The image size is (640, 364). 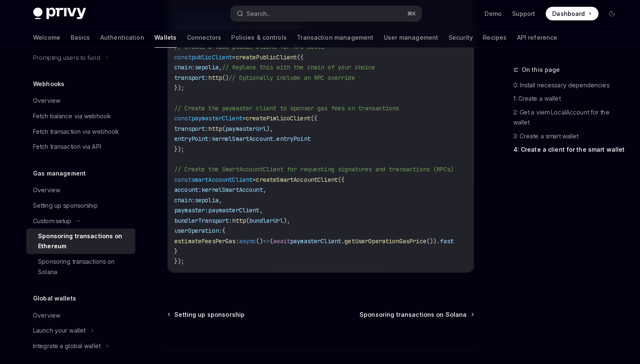 I want to click on a: Sponsoring transactions on Ethereum, so click(x=79, y=237).